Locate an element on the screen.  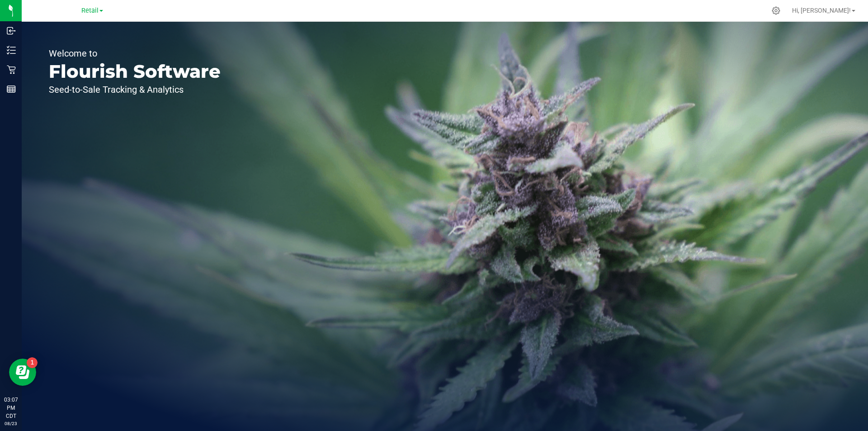
p: 03:07 PM CDT is located at coordinates (11, 408).